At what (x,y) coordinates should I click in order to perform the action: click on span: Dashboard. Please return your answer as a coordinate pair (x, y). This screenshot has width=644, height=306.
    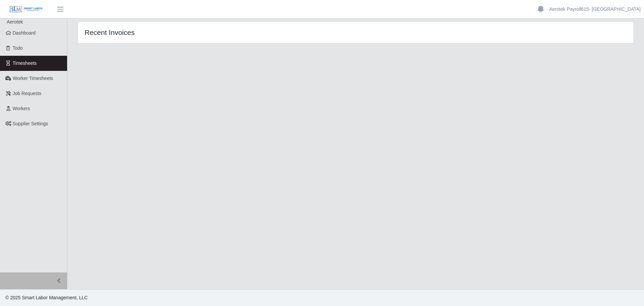
    Looking at the image, I should click on (24, 33).